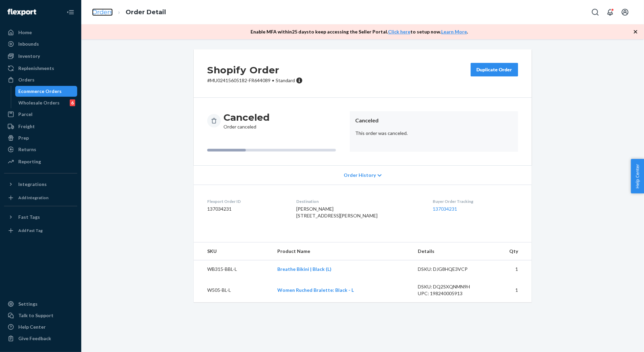 This screenshot has height=352, width=644. Describe the element at coordinates (29, 217) in the screenshot. I see `div: Fast Tags` at that location.